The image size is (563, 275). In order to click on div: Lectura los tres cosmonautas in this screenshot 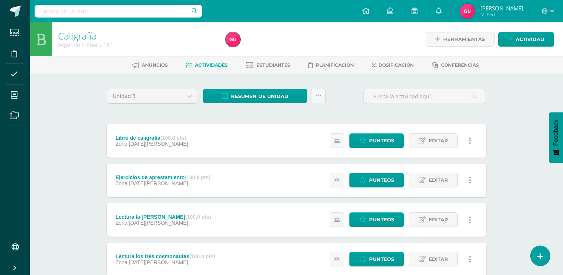, I will do `click(165, 256)`.